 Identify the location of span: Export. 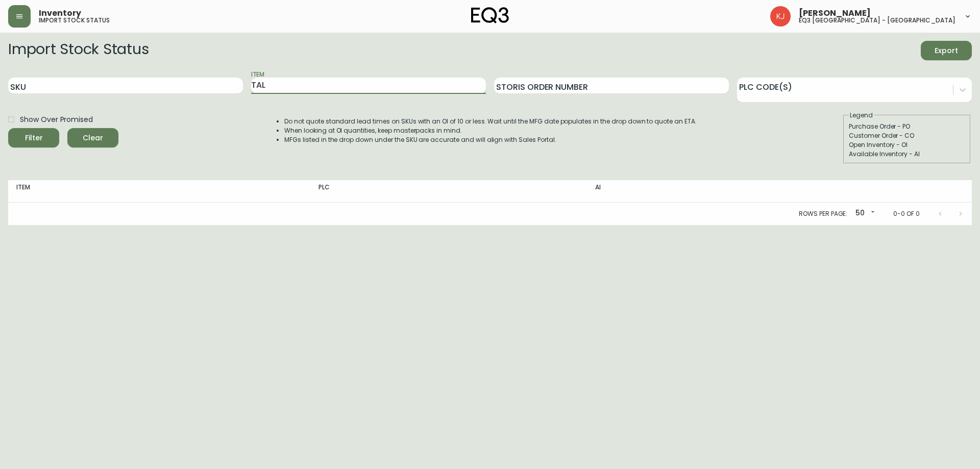
(946, 50).